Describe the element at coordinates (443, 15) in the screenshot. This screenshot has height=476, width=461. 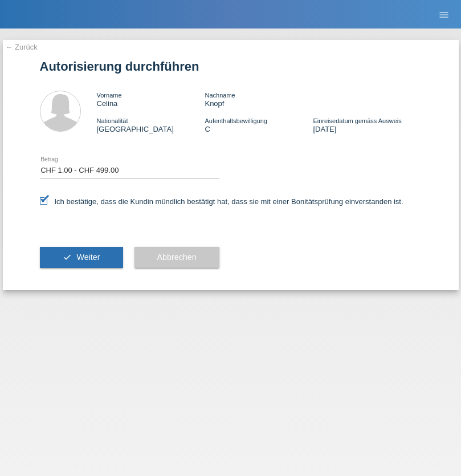
I see `i: menu` at that location.